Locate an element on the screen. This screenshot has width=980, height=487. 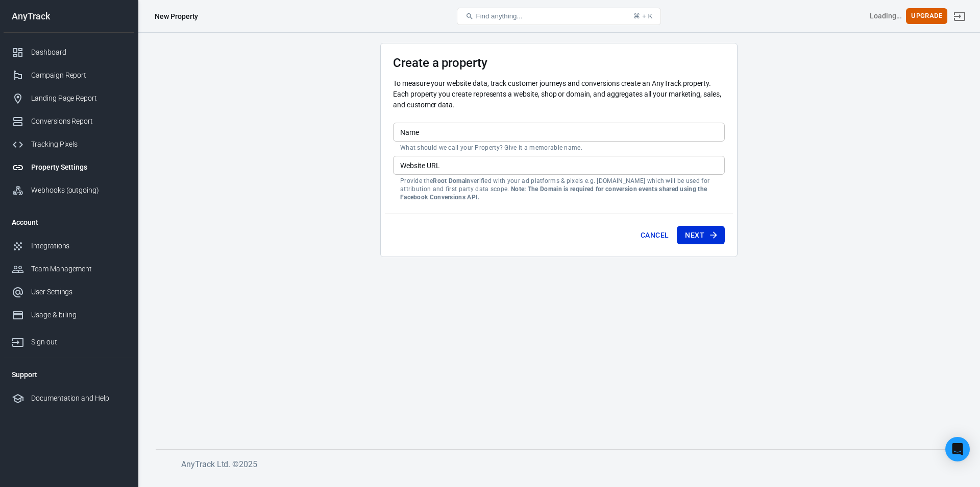
div: Documentation and Help is located at coordinates (79, 398).